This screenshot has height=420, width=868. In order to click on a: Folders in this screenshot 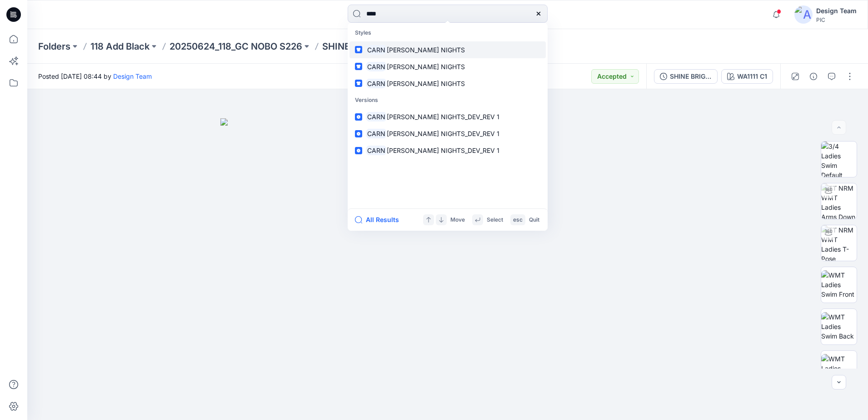, I will do `click(54, 46)`.